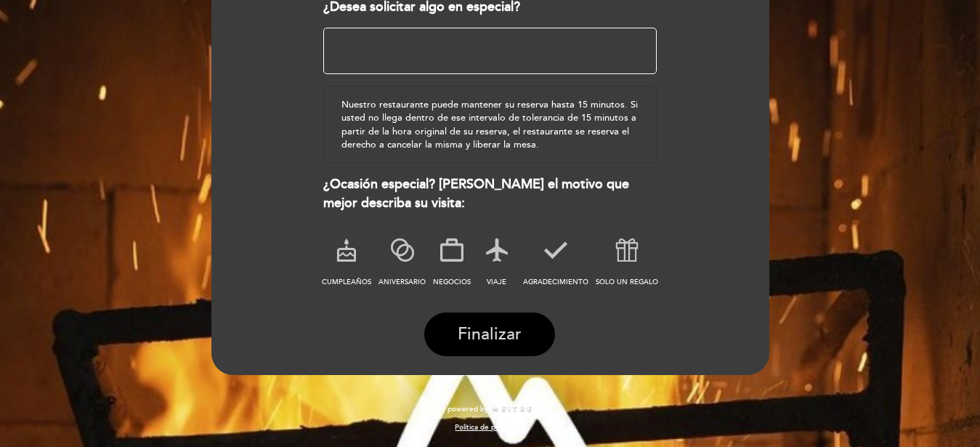 Image resolution: width=980 pixels, height=447 pixels. What do you see at coordinates (556, 282) in the screenshot?
I see `span: AGRADECIMIENTO` at bounding box center [556, 282].